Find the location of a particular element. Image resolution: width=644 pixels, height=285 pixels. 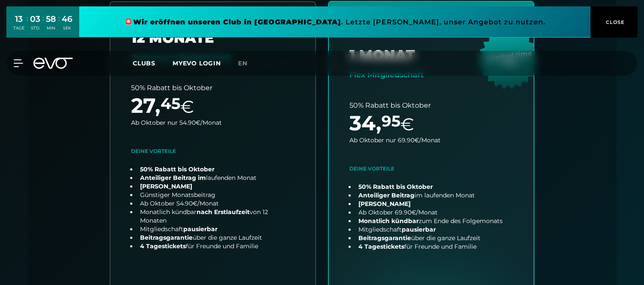

a: en is located at coordinates (248, 63).